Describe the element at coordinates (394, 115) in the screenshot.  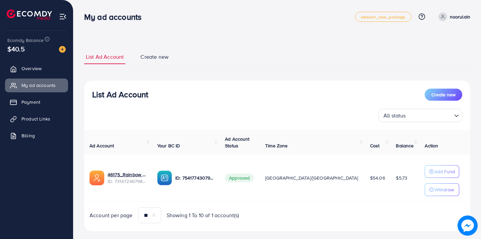
I see `span: All status` at that location.